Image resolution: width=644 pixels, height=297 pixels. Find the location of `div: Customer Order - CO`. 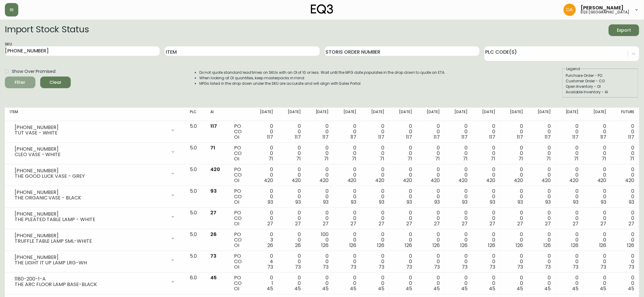

div: Customer Order - CO is located at coordinates (600, 81).